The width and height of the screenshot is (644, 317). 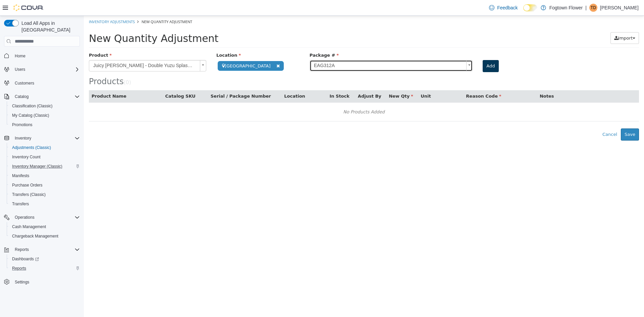 What do you see at coordinates (22, 66) in the screenshot?
I see `span: Products` at bounding box center [22, 66].